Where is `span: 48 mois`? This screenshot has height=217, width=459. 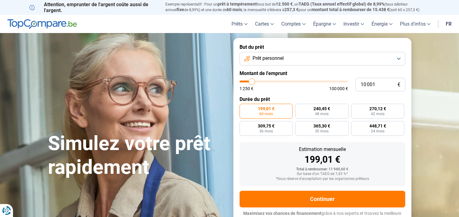
span: 48 mois is located at coordinates (322, 114).